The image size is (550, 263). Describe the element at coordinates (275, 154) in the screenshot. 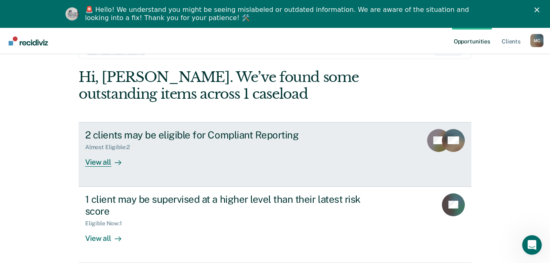

I see `a: 2 clients may be eligible for Compliant ReportingAlmost Eligible:2View all` at that location.